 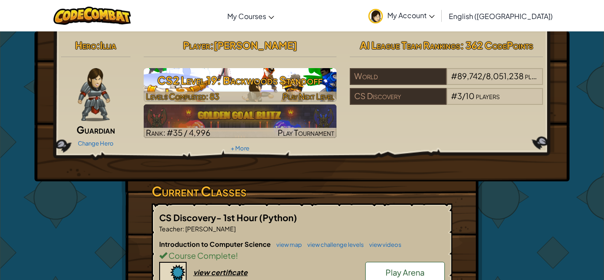 What do you see at coordinates (240, 121) in the screenshot?
I see `img: Golden Goal` at bounding box center [240, 121].